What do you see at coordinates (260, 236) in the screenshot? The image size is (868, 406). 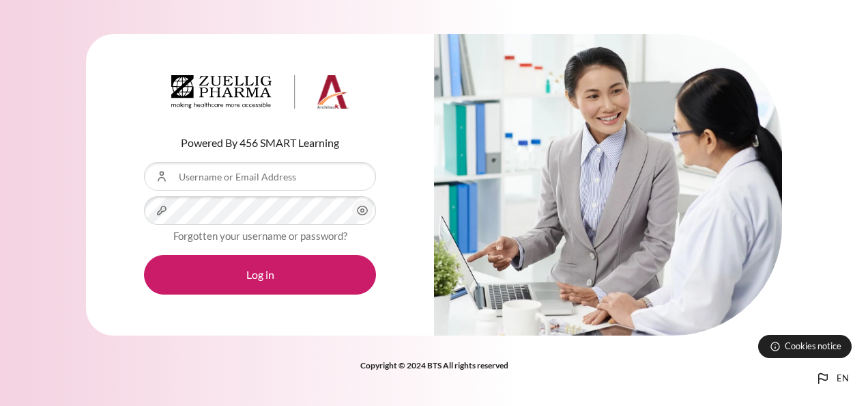 I see `a: Forgotten your username or password?` at bounding box center [260, 236].